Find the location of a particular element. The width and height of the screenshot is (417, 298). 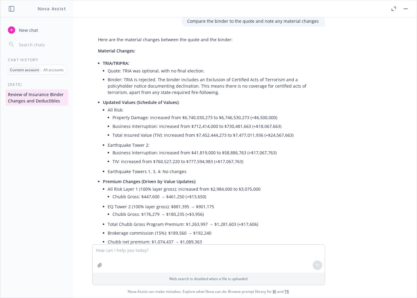

li: All Risk: is located at coordinates (213, 123).